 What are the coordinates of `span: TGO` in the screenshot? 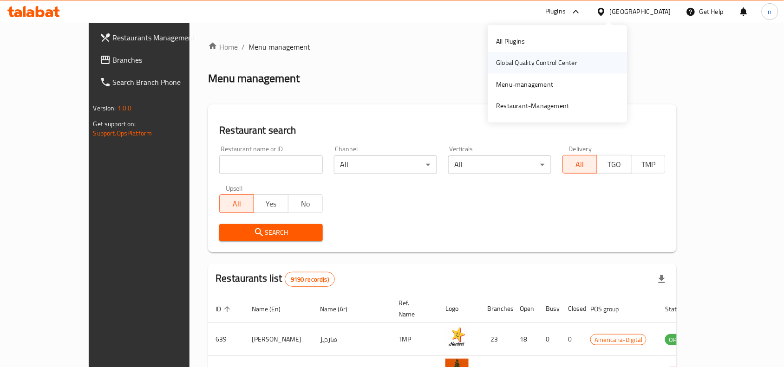 It's located at (614, 164).